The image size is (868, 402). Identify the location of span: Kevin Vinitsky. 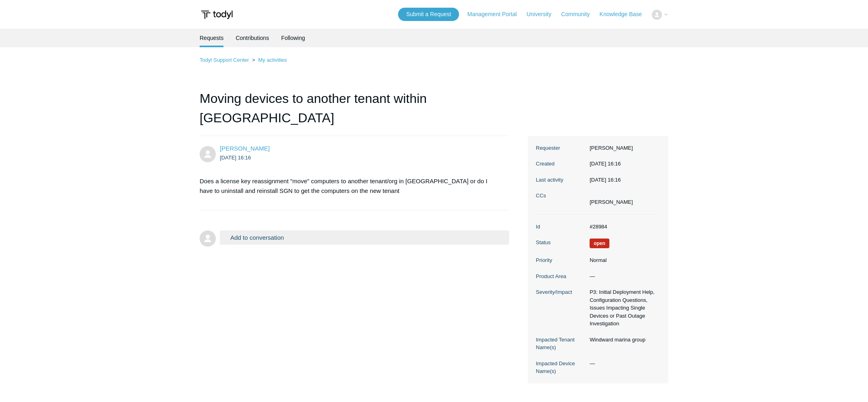
(244, 148).